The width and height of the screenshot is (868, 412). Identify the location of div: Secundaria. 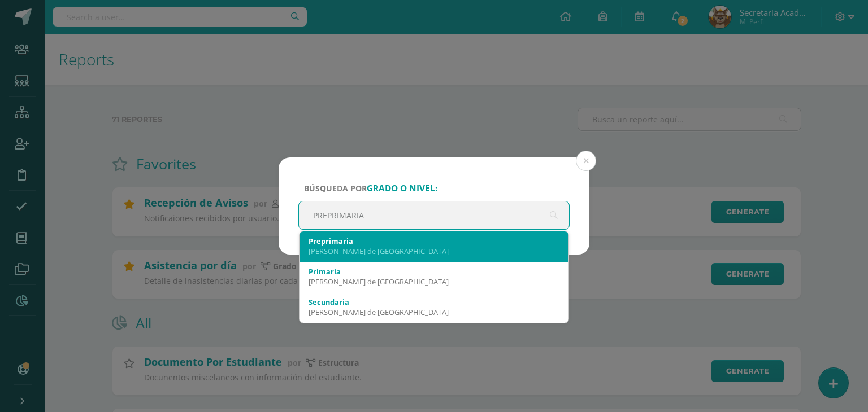
(434, 302).